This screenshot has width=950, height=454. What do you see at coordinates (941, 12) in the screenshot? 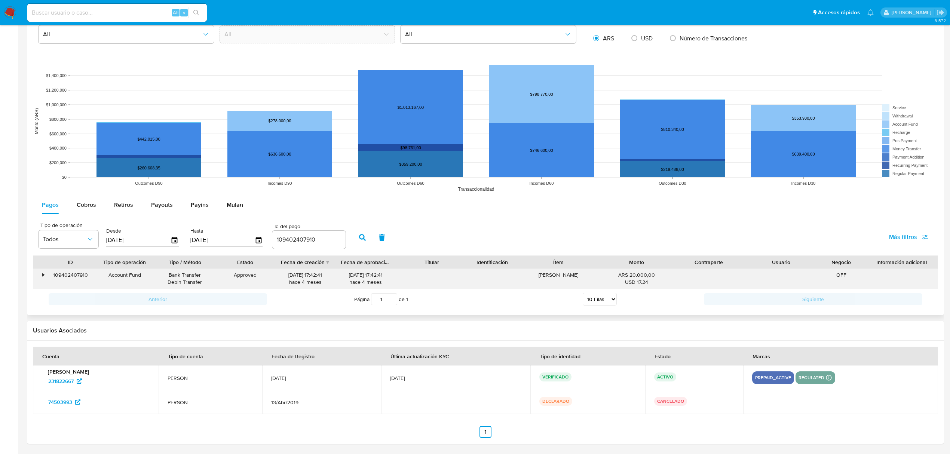
I see `a: Salir` at bounding box center [941, 12].